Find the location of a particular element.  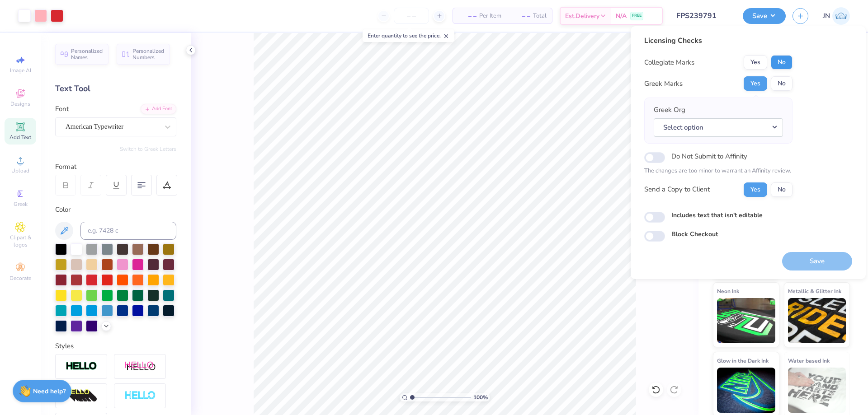

div: Send a Copy to Client is located at coordinates (676, 189).